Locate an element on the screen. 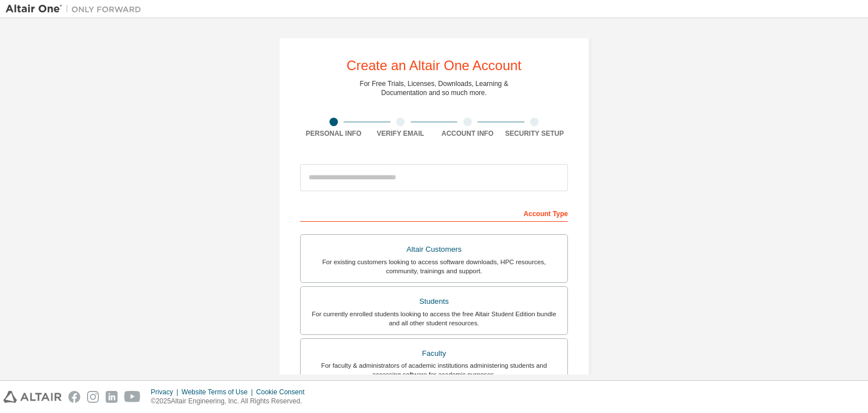 This screenshot has width=868, height=413. p: © 2025 Altair Engineering, Inc. All Rights Reserved. is located at coordinates (231, 401).